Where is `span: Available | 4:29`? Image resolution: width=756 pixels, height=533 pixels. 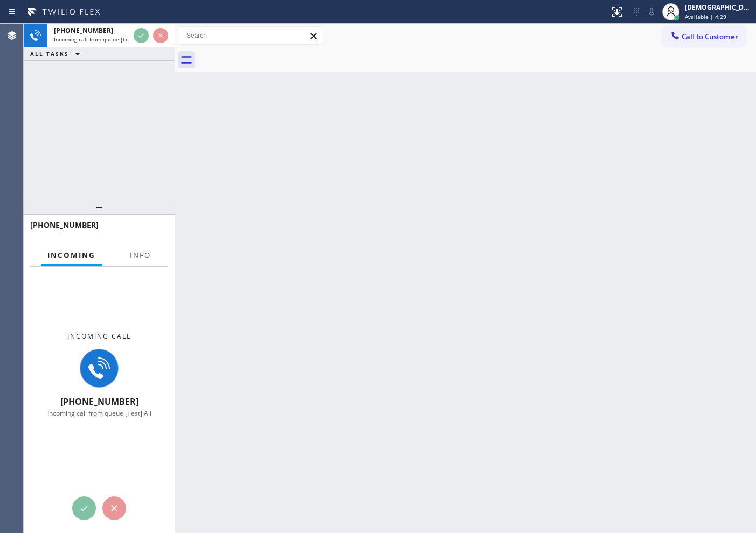 span: Available | 4:29 is located at coordinates (705, 16).